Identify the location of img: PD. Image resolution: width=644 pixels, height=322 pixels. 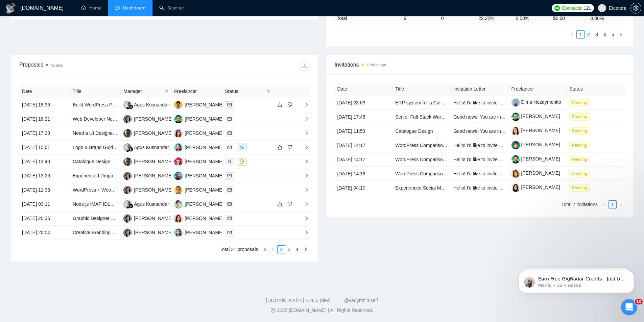
(179, 219).